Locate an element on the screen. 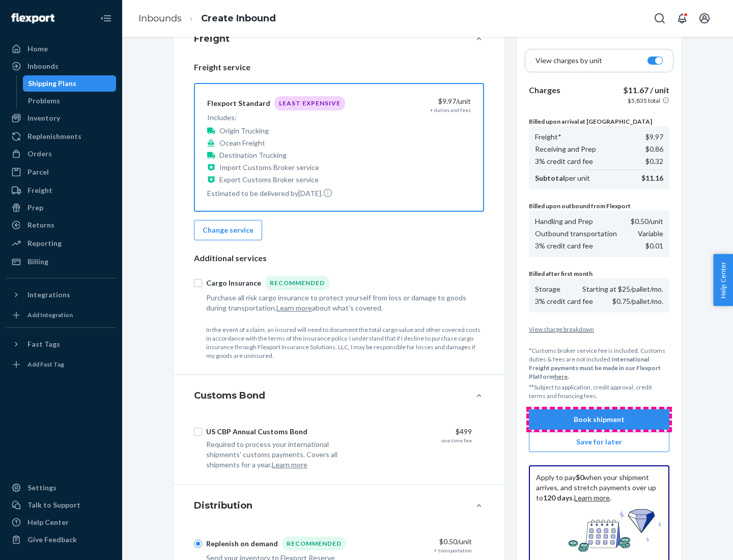  p: $0.01 is located at coordinates (654, 246).